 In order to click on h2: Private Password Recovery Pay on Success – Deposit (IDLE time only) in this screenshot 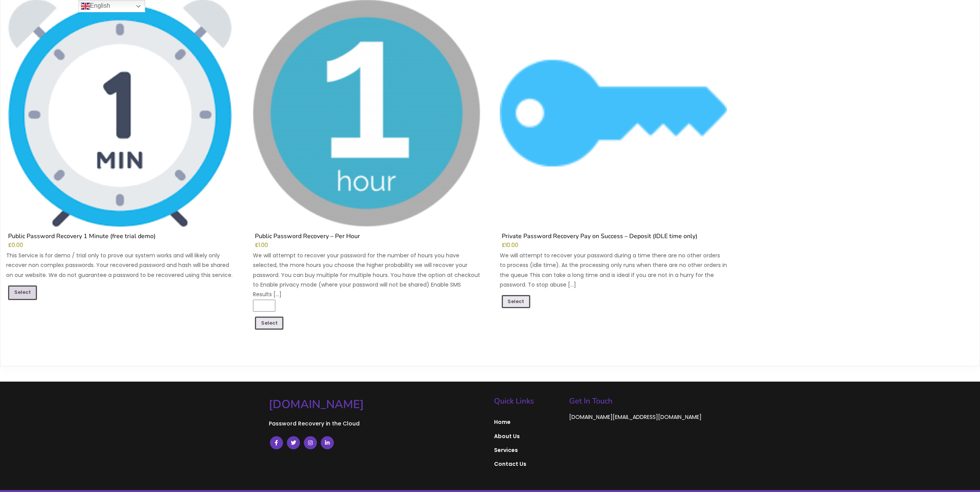, I will do `click(613, 238)`.